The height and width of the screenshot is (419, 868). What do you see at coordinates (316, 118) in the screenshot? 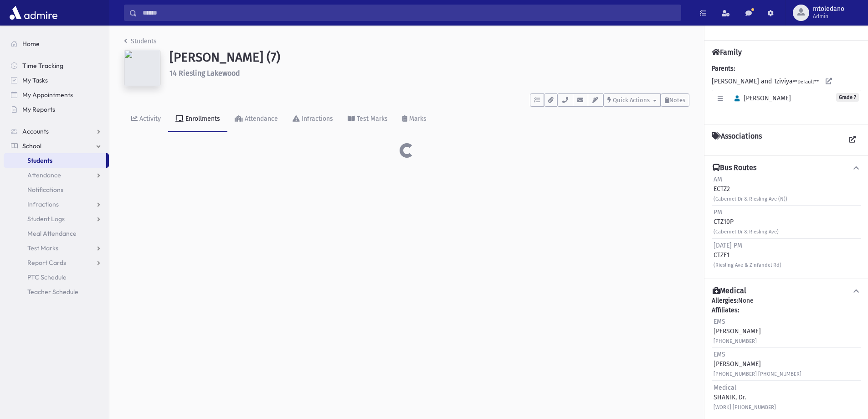
I see `div: Infractions` at bounding box center [316, 118].